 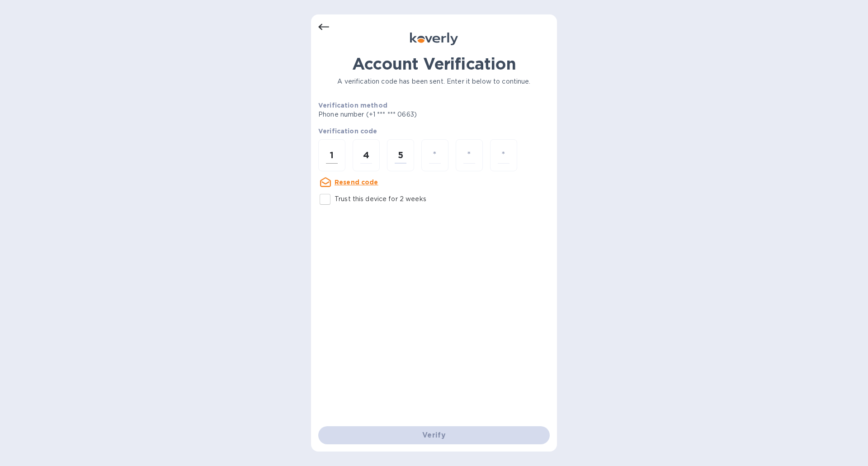 What do you see at coordinates (380, 199) in the screenshot?
I see `p: Trust this device for 2 weeks` at bounding box center [380, 199].